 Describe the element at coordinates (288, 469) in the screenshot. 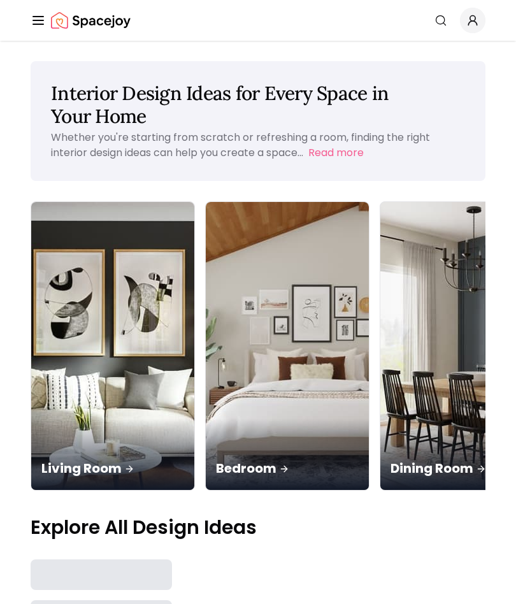

I see `p: Bedroom` at that location.